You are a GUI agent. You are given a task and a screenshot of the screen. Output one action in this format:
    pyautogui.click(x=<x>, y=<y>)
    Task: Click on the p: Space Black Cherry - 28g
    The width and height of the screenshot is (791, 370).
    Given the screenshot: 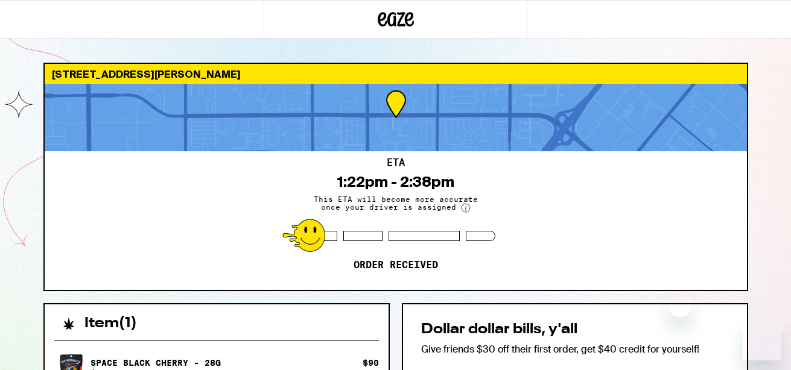 What is the action you would take?
    pyautogui.click(x=156, y=363)
    